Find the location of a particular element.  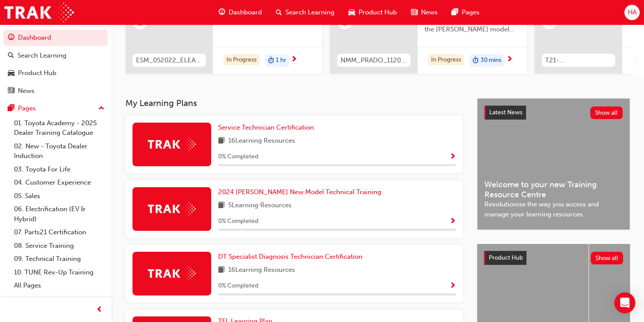

span: ESM_052022_ELEARN is located at coordinates (169, 60).